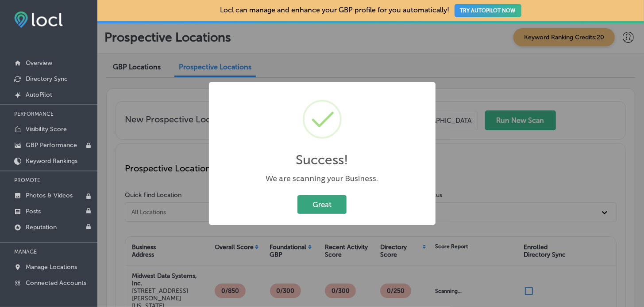 The image size is (644, 307). I want to click on p: Manage Locations, so click(51, 267).